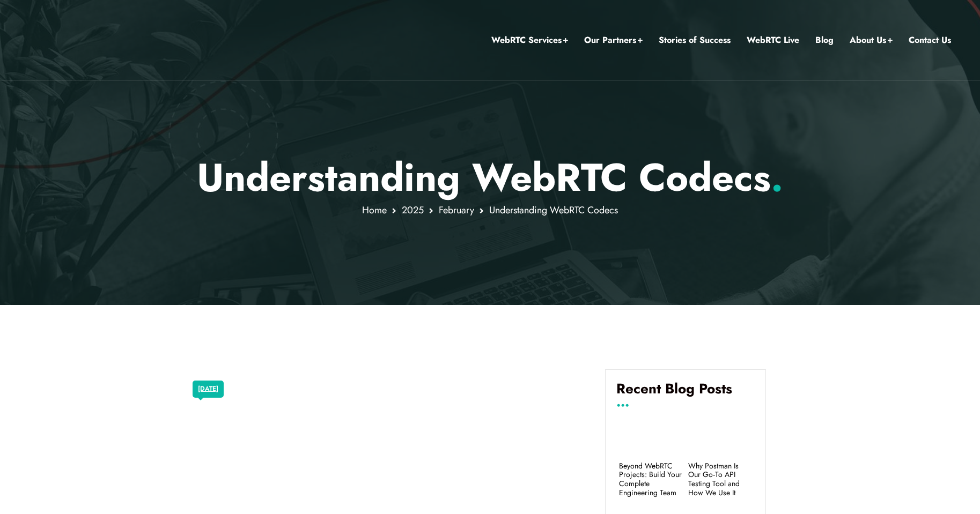 The height and width of the screenshot is (514, 980). I want to click on span: Home, so click(375, 210).